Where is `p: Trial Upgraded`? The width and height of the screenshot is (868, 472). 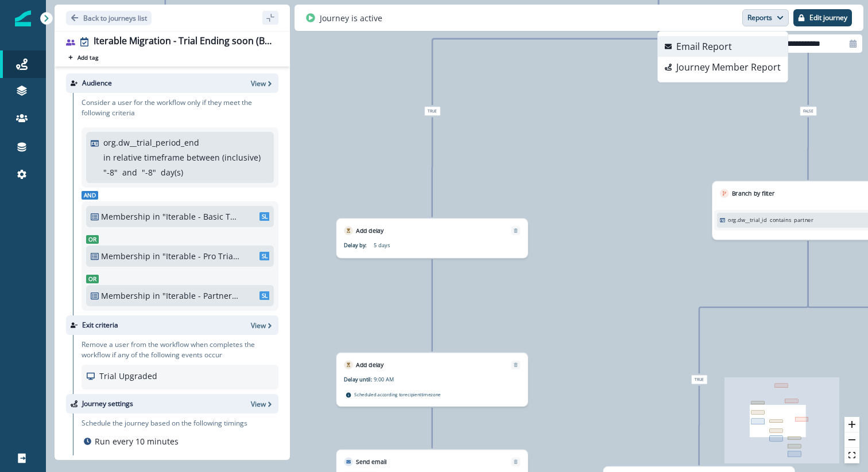
p: Trial Upgraded is located at coordinates (128, 376).